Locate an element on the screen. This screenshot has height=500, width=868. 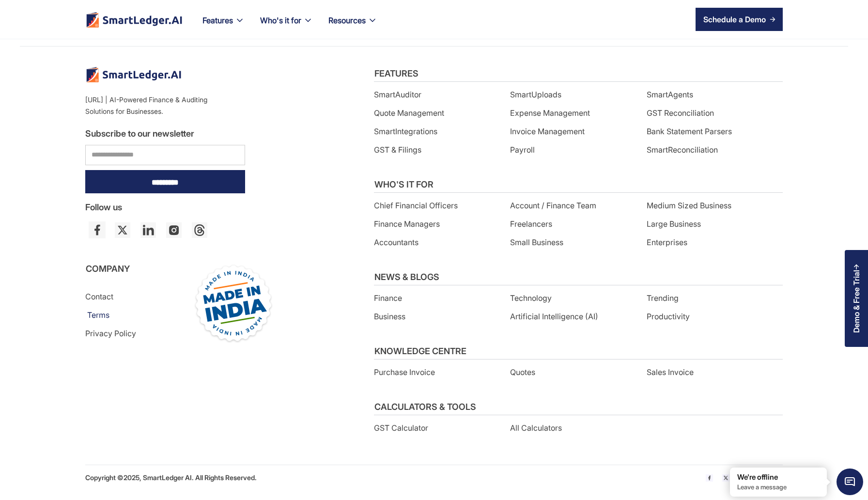
a: Contact is located at coordinates (99, 296).